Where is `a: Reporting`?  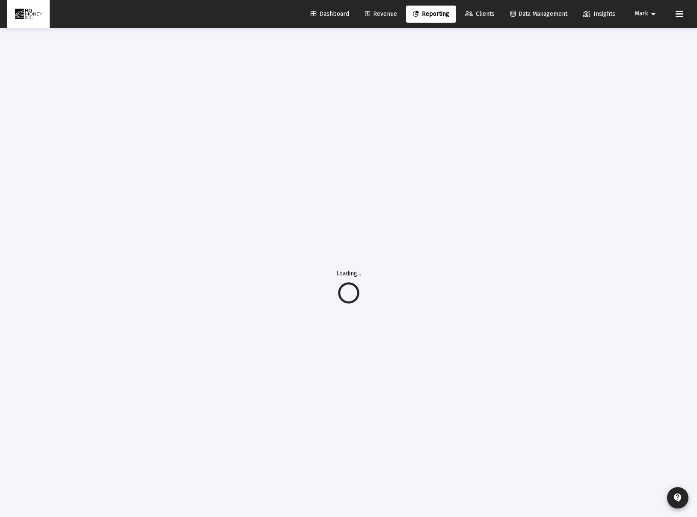 a: Reporting is located at coordinates (431, 14).